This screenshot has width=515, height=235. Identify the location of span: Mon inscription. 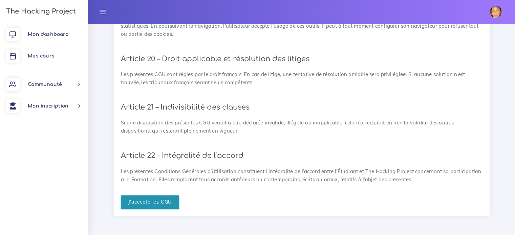
(48, 106).